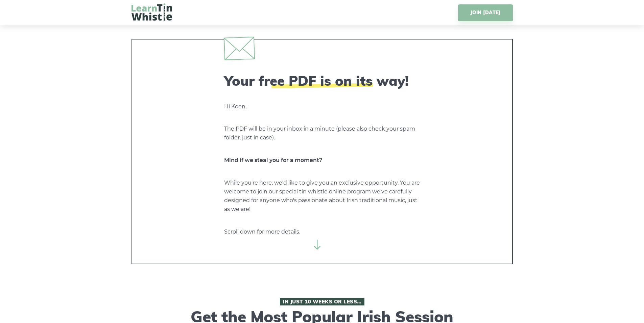 The height and width of the screenshot is (323, 644). What do you see at coordinates (322, 134) in the screenshot?
I see `p: The PDF will be in your inbox in a minute (please also check your spam folder, just in case).` at bounding box center [322, 134].